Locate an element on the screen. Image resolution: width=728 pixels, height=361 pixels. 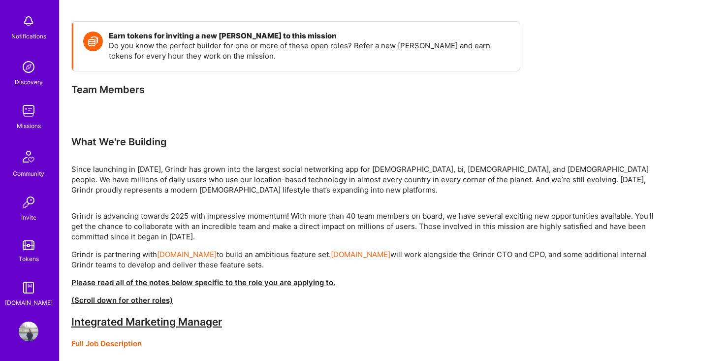
u: Integrated Marketing Manager is located at coordinates (147, 321).